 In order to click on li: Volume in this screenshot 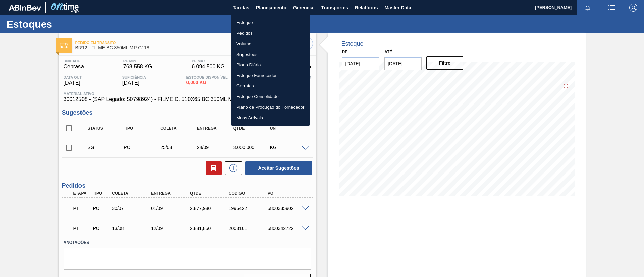, I will do `click(270, 44)`.